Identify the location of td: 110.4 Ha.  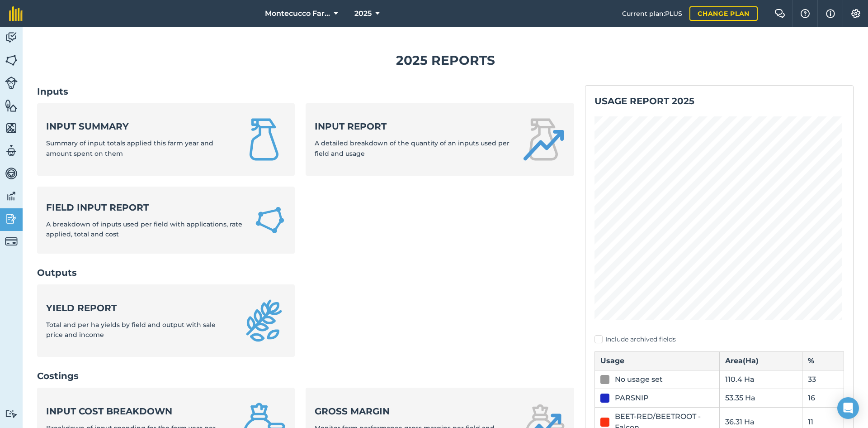
(761, 379).